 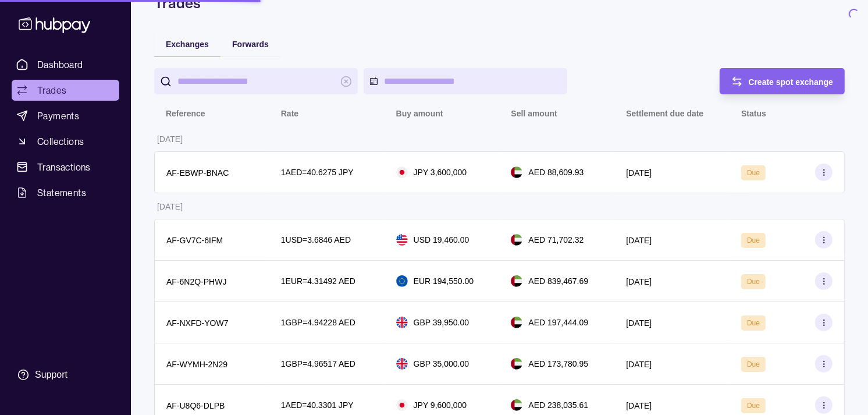 What do you see at coordinates (256, 81) in the screenshot?
I see `input: search` at bounding box center [256, 81].